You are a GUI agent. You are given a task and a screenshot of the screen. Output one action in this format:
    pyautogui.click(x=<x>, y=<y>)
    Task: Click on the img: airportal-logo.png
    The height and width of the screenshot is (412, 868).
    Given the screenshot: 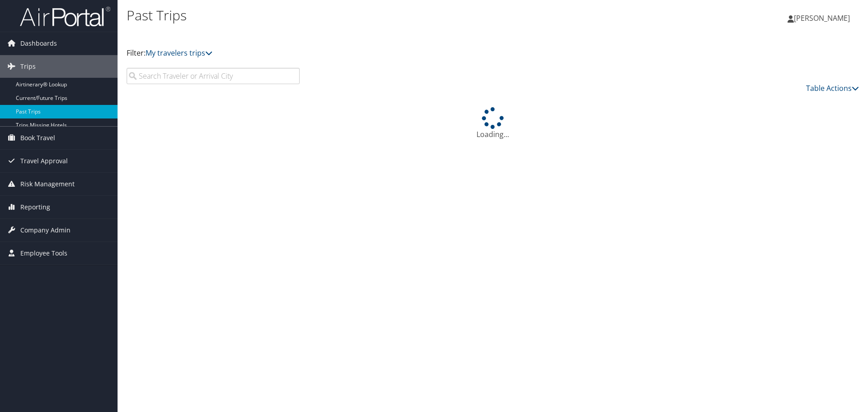 What is the action you would take?
    pyautogui.click(x=65, y=16)
    